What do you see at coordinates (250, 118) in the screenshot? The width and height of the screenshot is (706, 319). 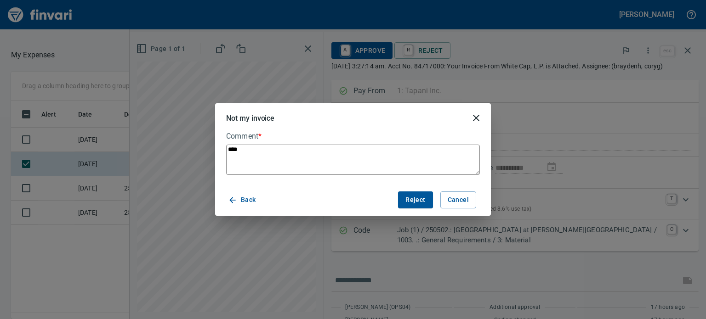 I see `h5: Not my invoice` at bounding box center [250, 118].